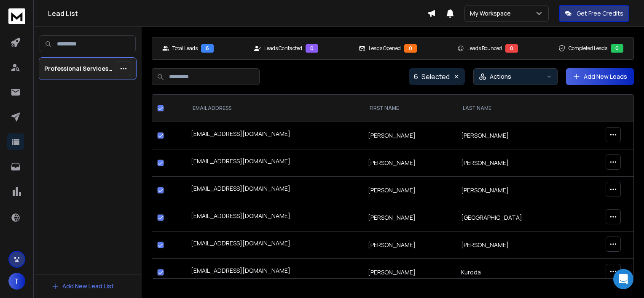 The height and width of the screenshot is (298, 644). I want to click on img: logo, so click(17, 16).